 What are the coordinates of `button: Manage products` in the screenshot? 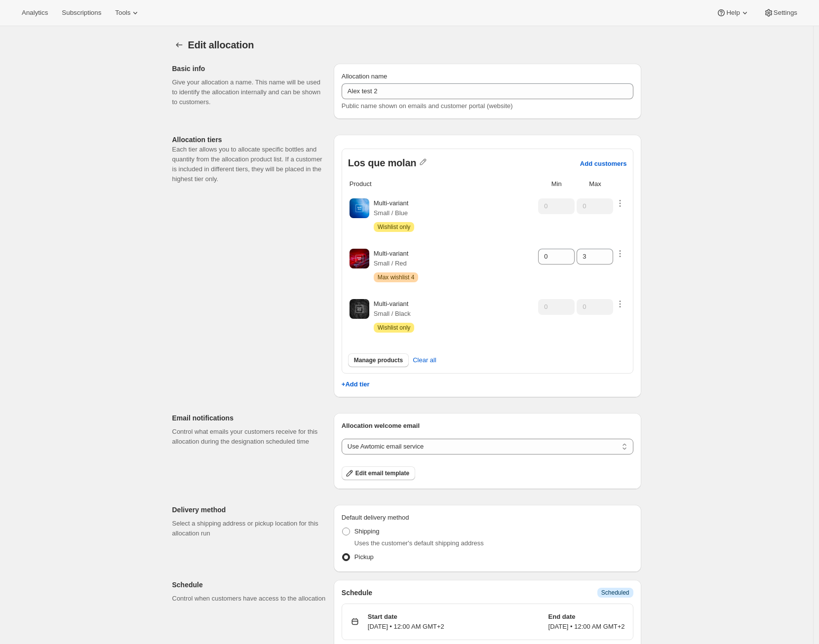 It's located at (378, 360).